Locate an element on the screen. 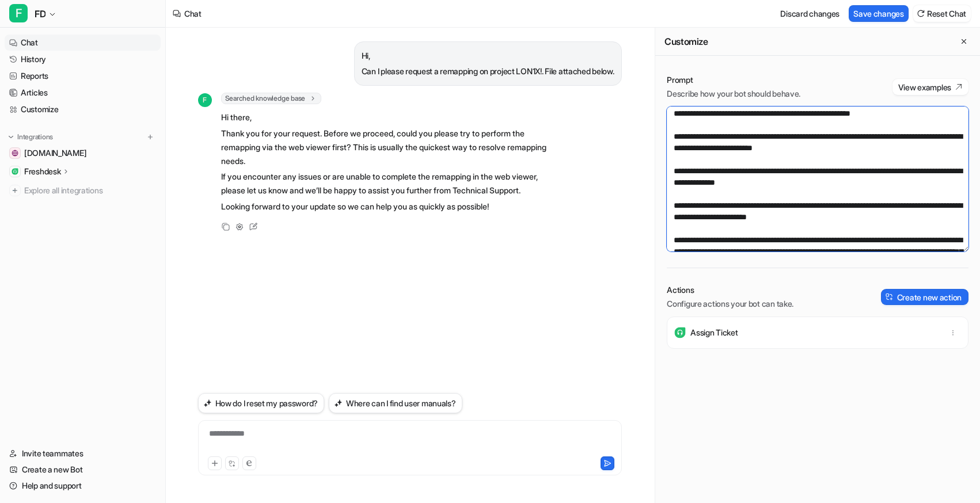 The height and width of the screenshot is (503, 980). a: Invite teammates is located at coordinates (83, 454).